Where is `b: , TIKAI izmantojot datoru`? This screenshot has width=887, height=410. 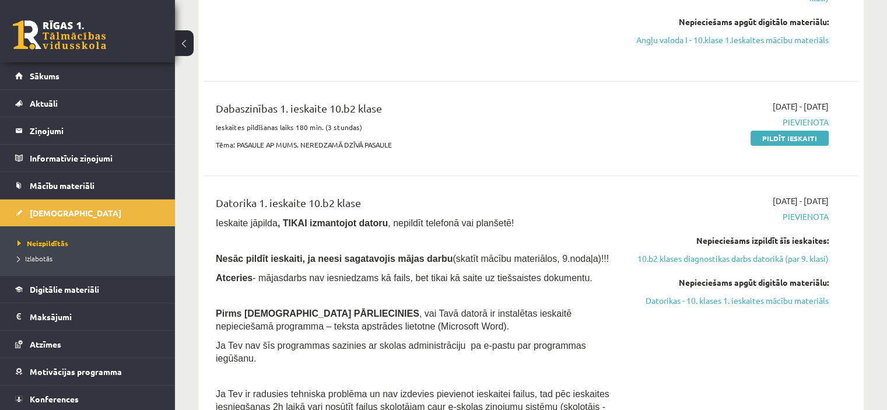
b: , TIKAI izmantojot datoru is located at coordinates (332, 223).